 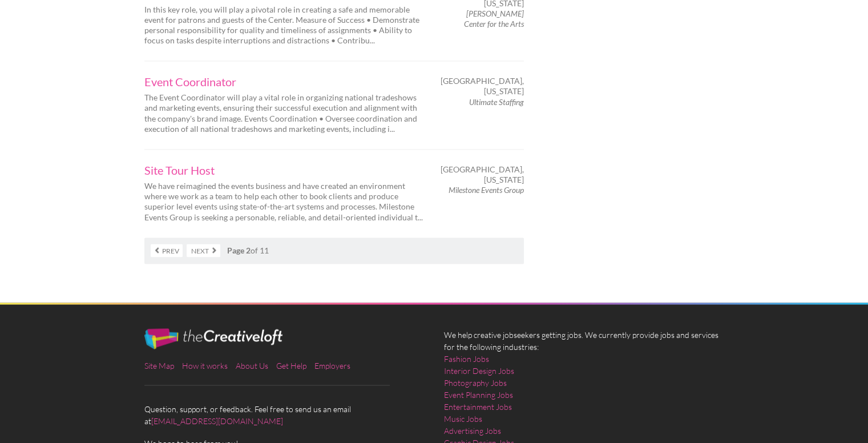 What do you see at coordinates (475, 382) in the screenshot?
I see `a: Photography Jobs` at bounding box center [475, 382].